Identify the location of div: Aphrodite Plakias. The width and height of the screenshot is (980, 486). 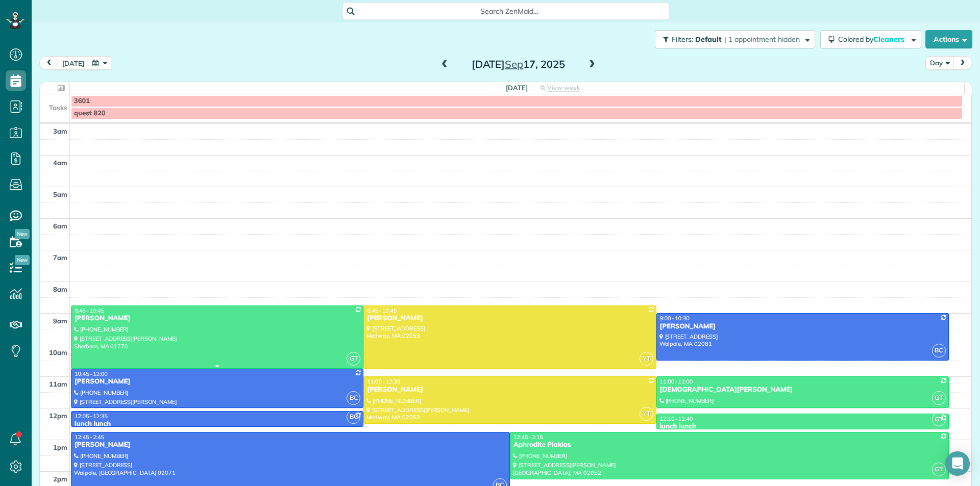
(729, 445).